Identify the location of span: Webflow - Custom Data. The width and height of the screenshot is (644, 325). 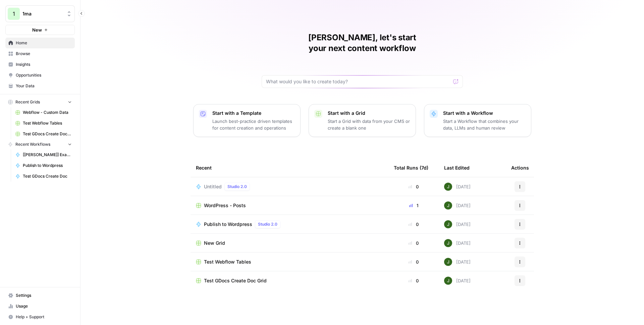
(47, 113).